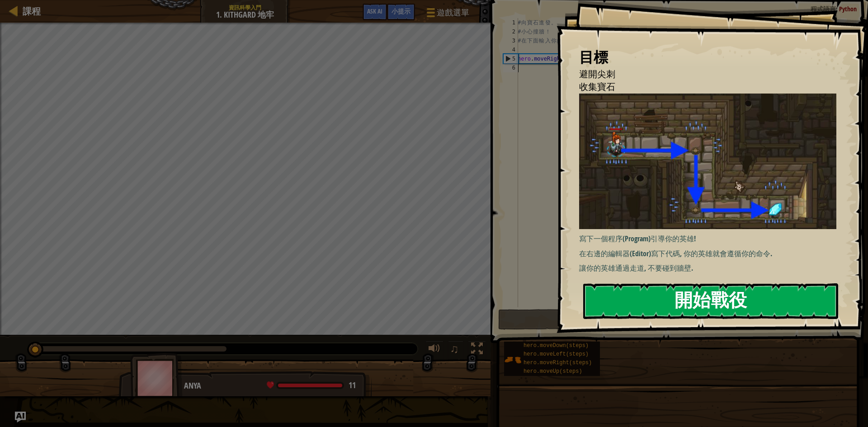 The image size is (868, 427). What do you see at coordinates (511, 59) in the screenshot?
I see `div: 5` at bounding box center [511, 59].